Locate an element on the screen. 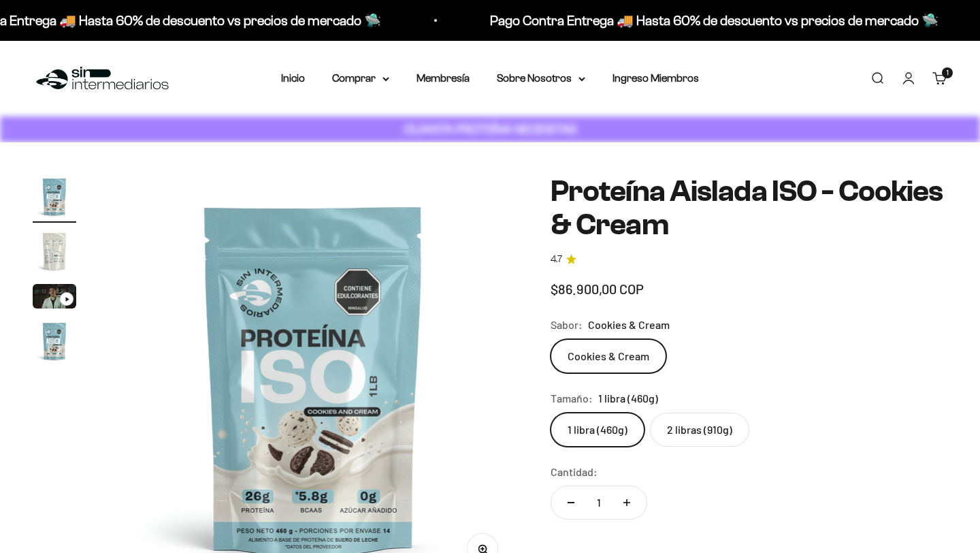 The image size is (980, 553). p: Pago Contra Entrega 🚚 Hasta 60% de descuento vs precios de mercado 🛸 is located at coordinates (714, 21).